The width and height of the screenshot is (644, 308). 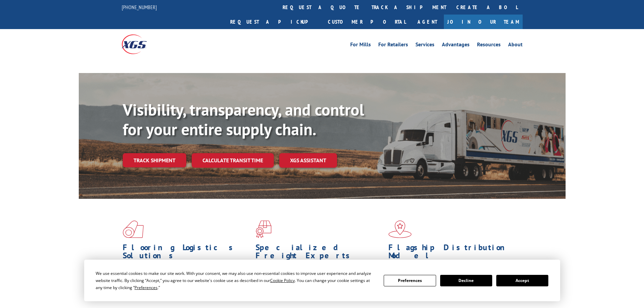 I want to click on img: xgs-icon-flagship-distribution-model-red, so click(x=400, y=229).